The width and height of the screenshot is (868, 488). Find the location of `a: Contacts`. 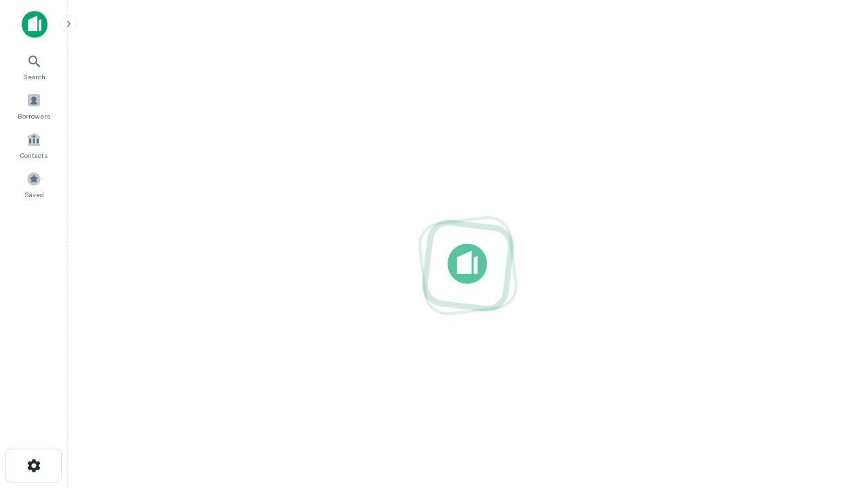

a: Contacts is located at coordinates (34, 145).